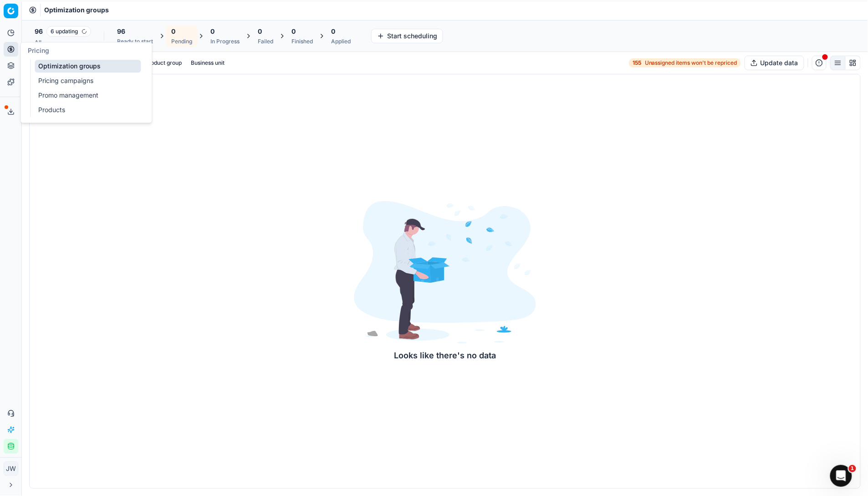 The width and height of the screenshot is (868, 496). I want to click on div: In Progress, so click(225, 42).